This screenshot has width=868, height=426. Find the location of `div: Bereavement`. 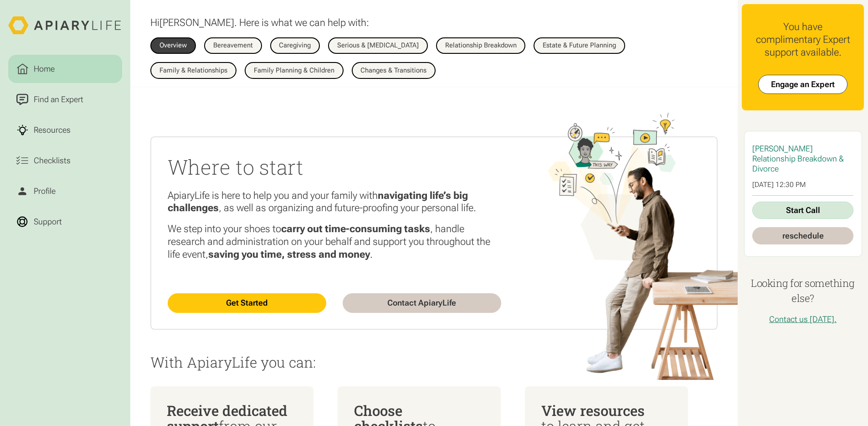

div: Bereavement is located at coordinates (233, 45).